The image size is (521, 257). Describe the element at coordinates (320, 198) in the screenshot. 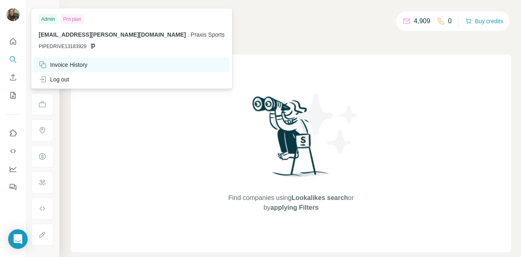

I see `span: Lookalikes search` at that location.